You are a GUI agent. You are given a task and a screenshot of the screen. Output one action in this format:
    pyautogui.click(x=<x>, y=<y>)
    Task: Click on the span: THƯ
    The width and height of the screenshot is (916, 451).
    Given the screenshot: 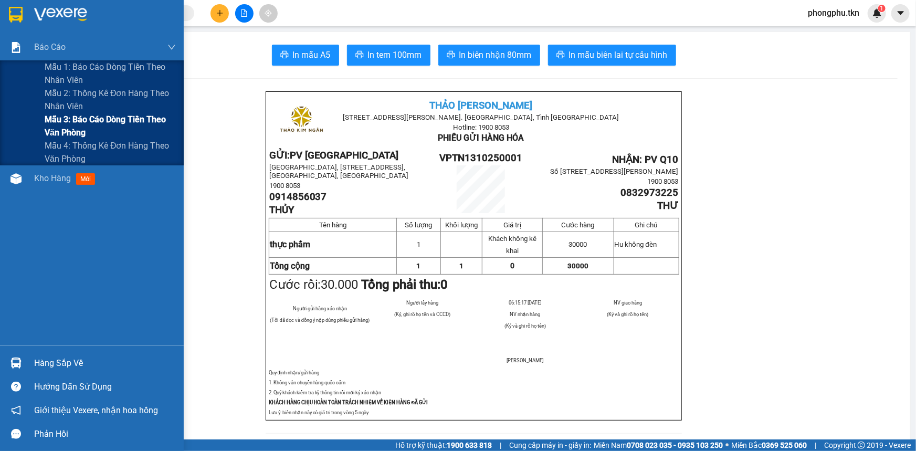 What is the action you would take?
    pyautogui.click(x=669, y=206)
    